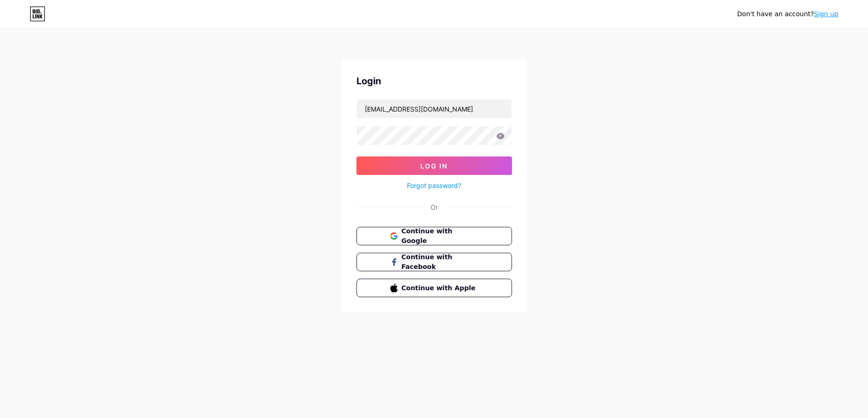 The width and height of the screenshot is (868, 418). Describe the element at coordinates (434, 207) in the screenshot. I see `div: Or` at that location.